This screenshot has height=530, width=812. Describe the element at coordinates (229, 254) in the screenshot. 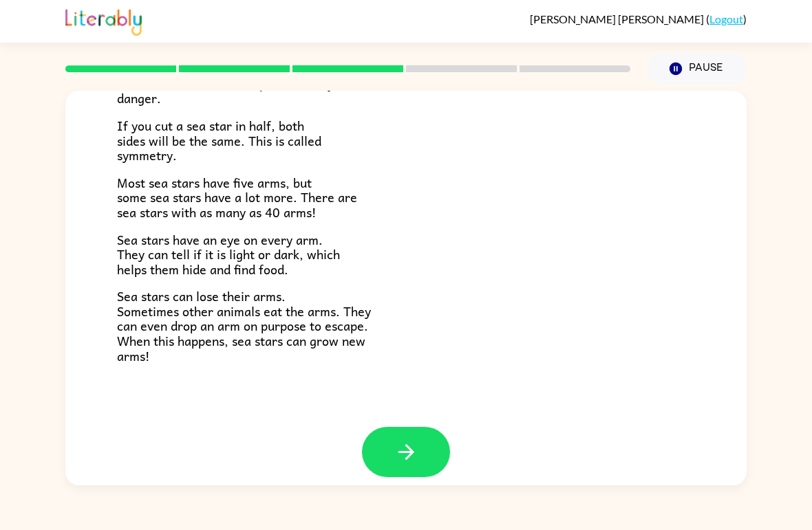

I see `span: Sea stars have an eye on every arm. They can tell if it is light or dark, which helps them hide a...` at that location.